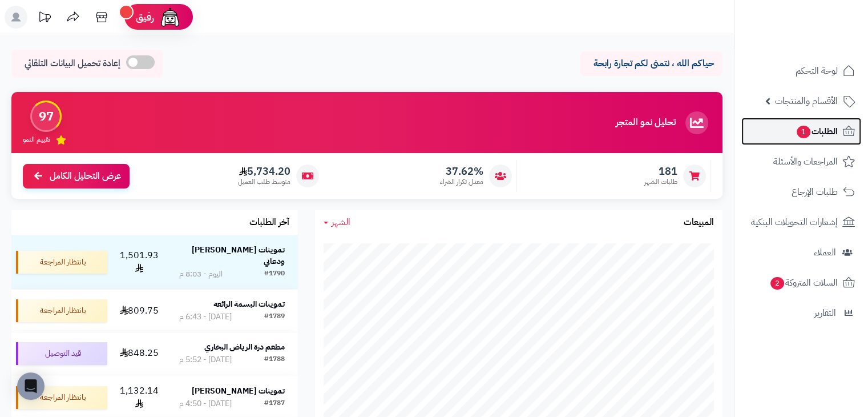 This screenshot has height=417, width=868. What do you see at coordinates (817, 131) in the screenshot?
I see `span: الطلبات` at bounding box center [817, 131].